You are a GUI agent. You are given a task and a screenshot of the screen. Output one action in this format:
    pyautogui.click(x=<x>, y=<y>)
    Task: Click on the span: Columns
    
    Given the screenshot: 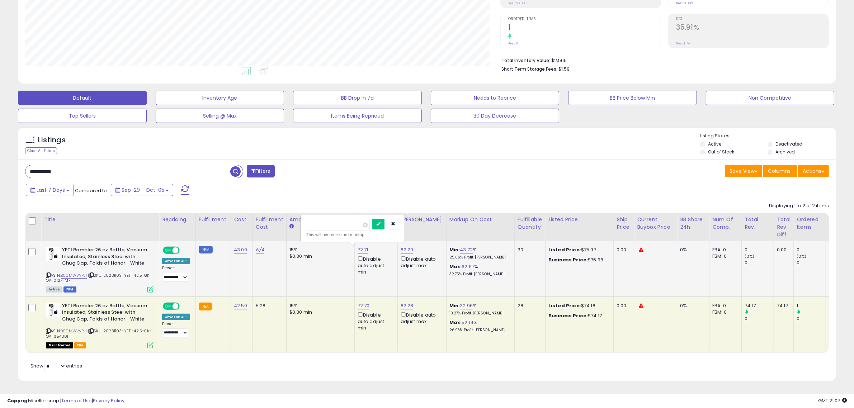 What is the action you would take?
    pyautogui.click(x=779, y=171)
    